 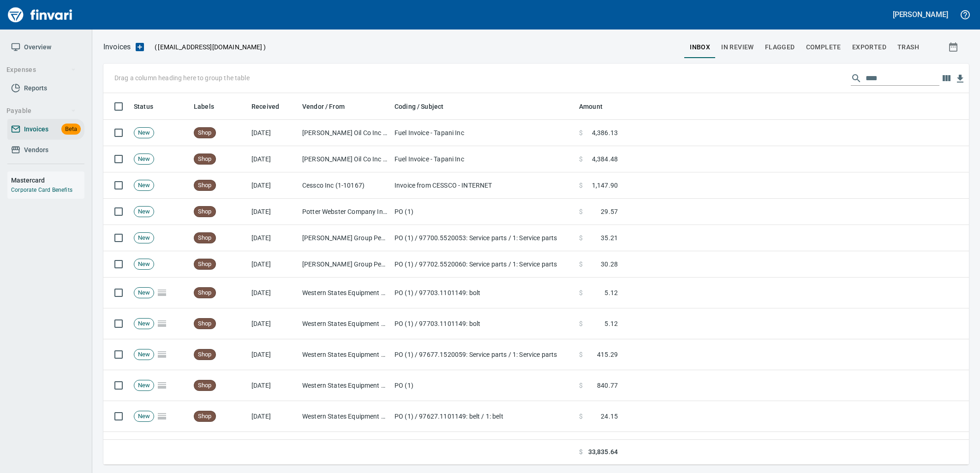 I want to click on td: Invoice from CESSCO - INTERNET, so click(x=483, y=186).